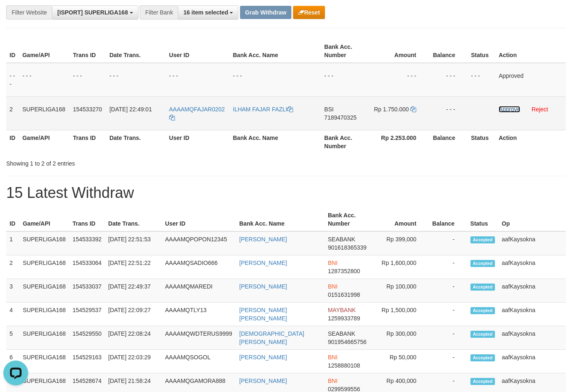  I want to click on span: Copy 1287352800 to clipboard, so click(344, 271).